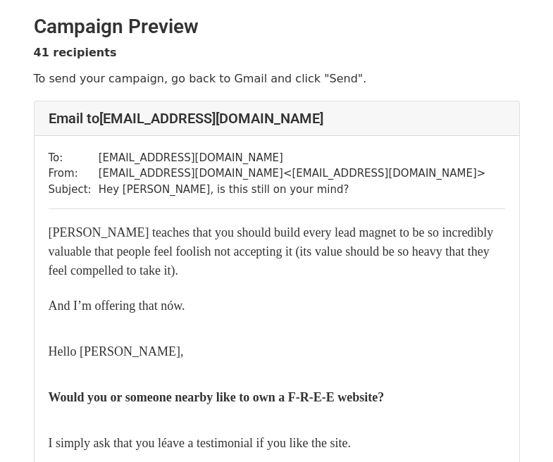  Describe the element at coordinates (73, 190) in the screenshot. I see `td: Subject:` at that location.